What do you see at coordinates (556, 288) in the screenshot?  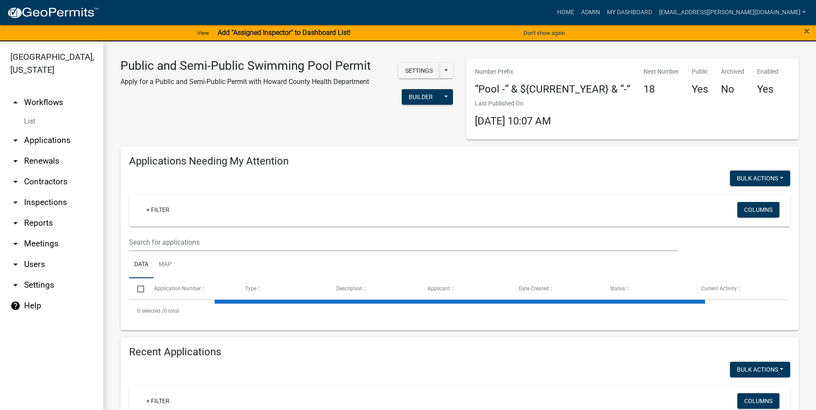 I see `datatable-header-cell: Date Created` at bounding box center [556, 288].